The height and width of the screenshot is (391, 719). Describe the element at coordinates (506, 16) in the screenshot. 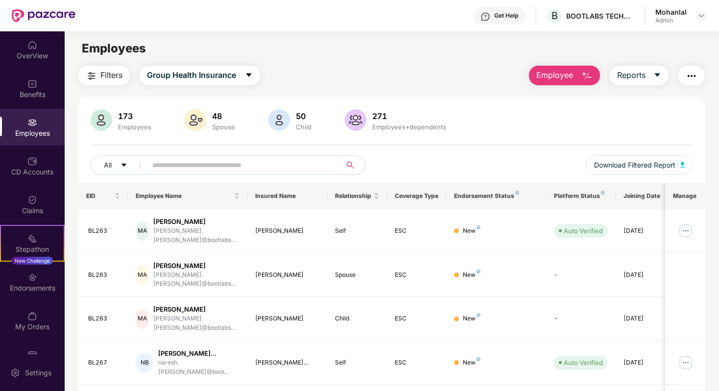

I see `div: Get Help` at that location.